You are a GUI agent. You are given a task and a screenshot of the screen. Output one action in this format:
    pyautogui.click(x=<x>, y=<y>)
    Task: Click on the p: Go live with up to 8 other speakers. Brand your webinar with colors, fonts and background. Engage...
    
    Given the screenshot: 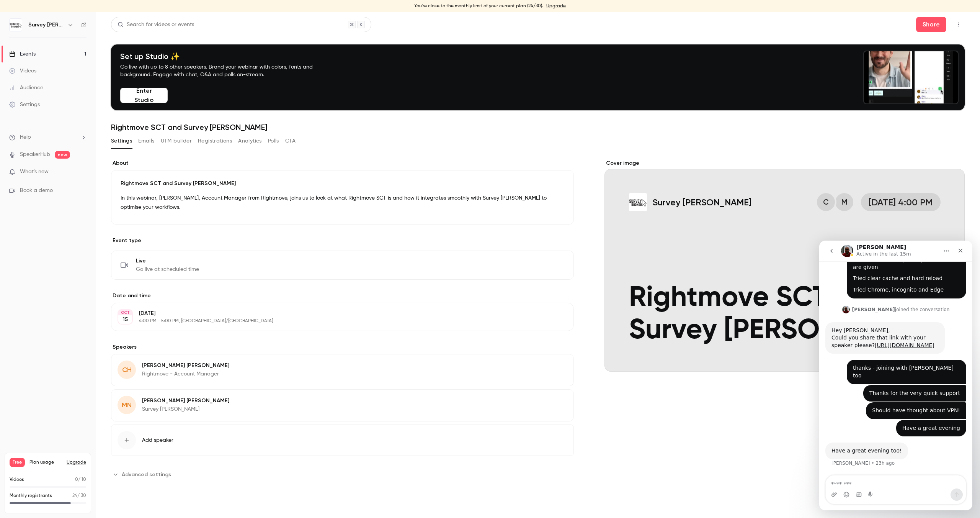 What is the action you would take?
    pyautogui.click(x=226, y=71)
    